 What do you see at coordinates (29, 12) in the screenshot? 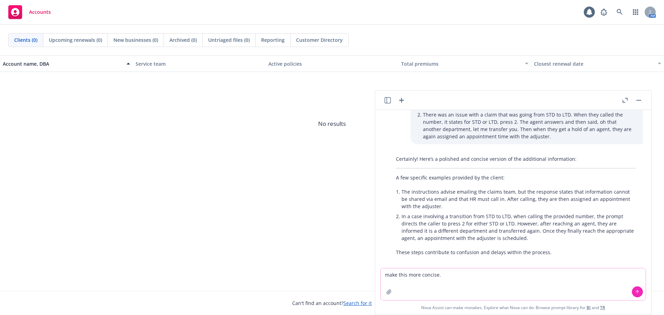
I see `a: Accounts` at bounding box center [29, 12].